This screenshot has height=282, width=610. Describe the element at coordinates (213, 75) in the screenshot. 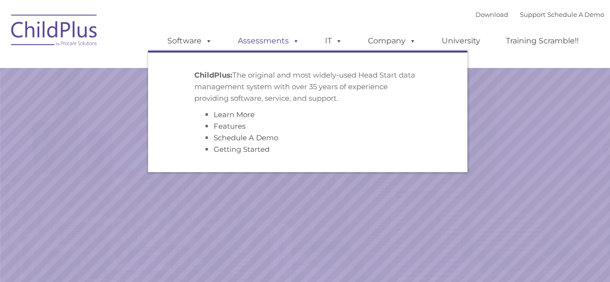

I see `strong: ChildPlus:` at that location.